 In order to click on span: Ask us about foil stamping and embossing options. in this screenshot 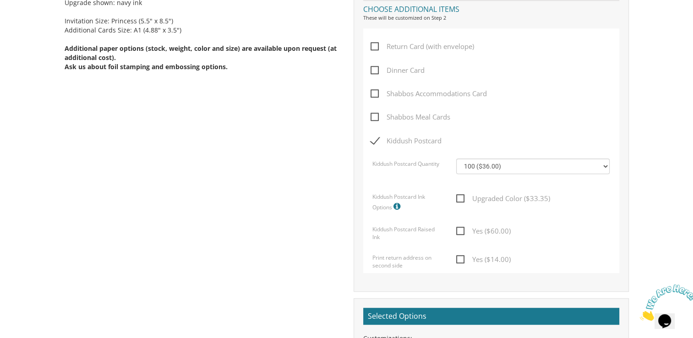, I will do `click(146, 66)`.